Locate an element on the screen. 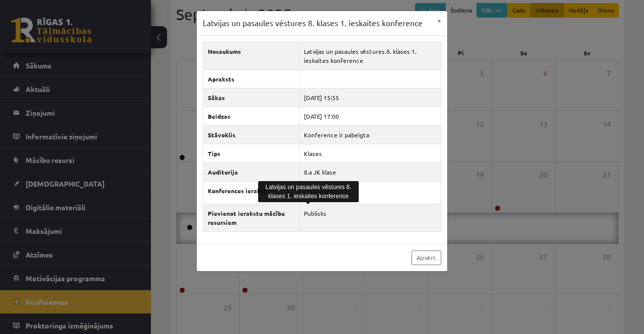 This screenshot has width=644, height=334. a: Aizvērt is located at coordinates (426, 258).